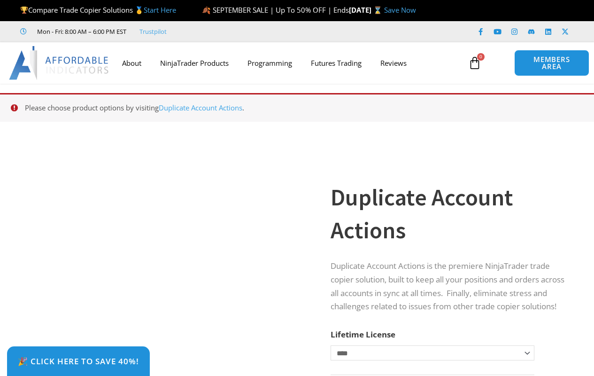  Describe the element at coordinates (78, 361) in the screenshot. I see `a: 🎉 Click Here to save 40%!` at that location.